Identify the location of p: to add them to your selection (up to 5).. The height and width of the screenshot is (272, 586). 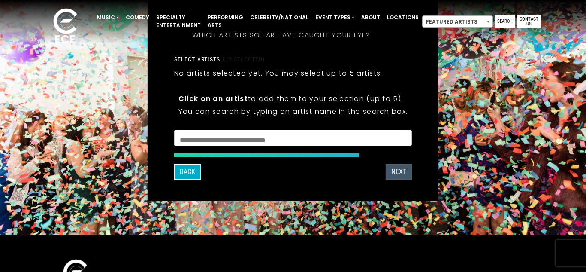
(293, 98).